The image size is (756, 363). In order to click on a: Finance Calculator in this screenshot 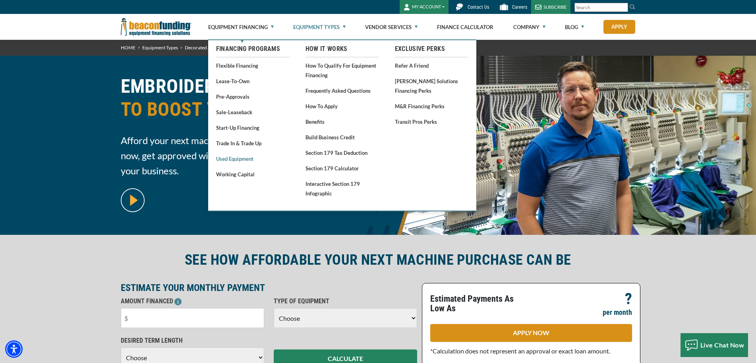, I will do `click(465, 27)`.